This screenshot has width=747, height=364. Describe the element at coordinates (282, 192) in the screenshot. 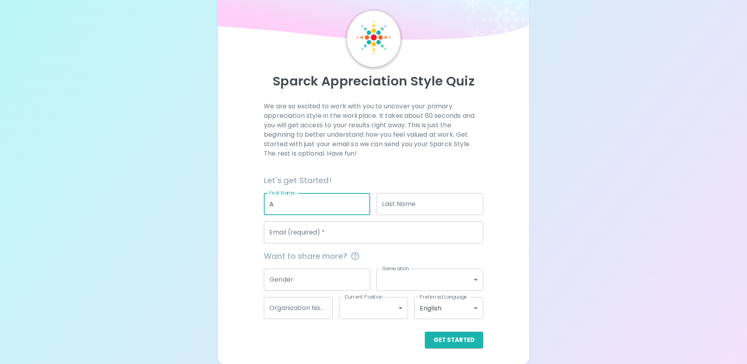

I see `label: First Name` at that location.